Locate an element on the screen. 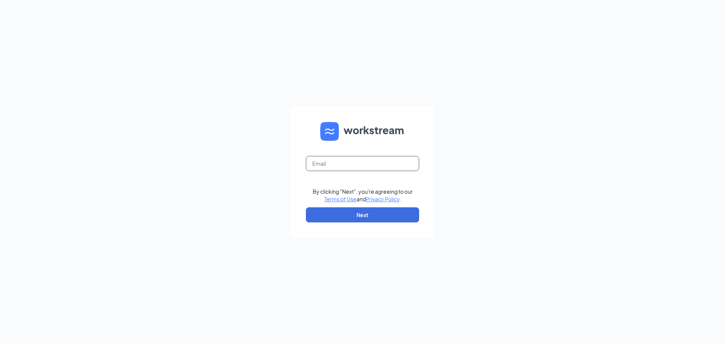 The width and height of the screenshot is (725, 344). a: Privacy Policy is located at coordinates (382, 199).